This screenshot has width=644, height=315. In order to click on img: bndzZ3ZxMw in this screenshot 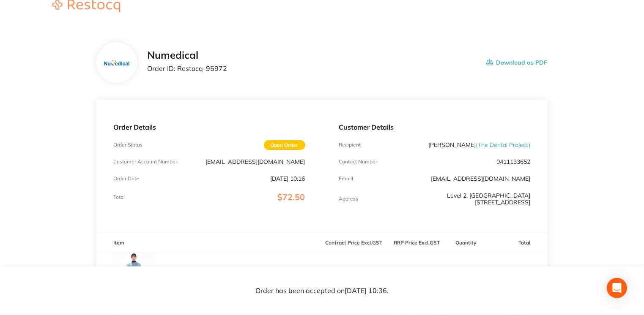, I will do `click(134, 274)`.